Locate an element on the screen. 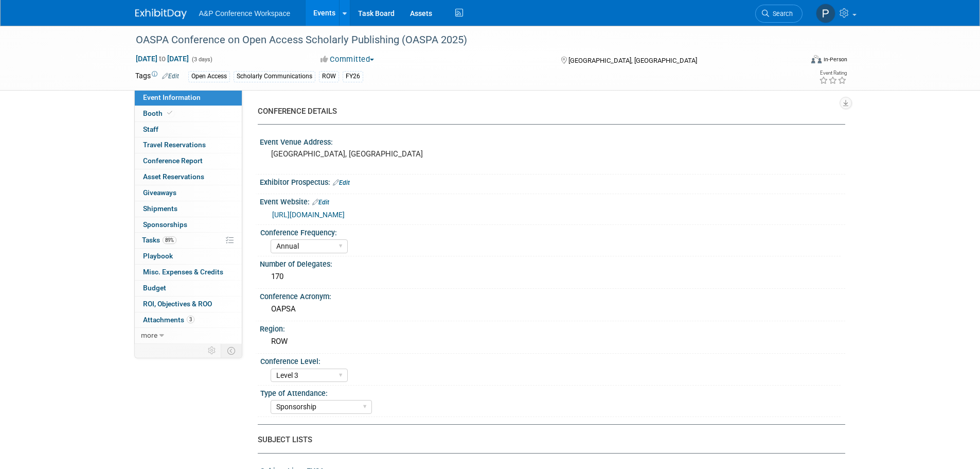 The width and height of the screenshot is (980, 469). div: In-Person is located at coordinates (835, 59).